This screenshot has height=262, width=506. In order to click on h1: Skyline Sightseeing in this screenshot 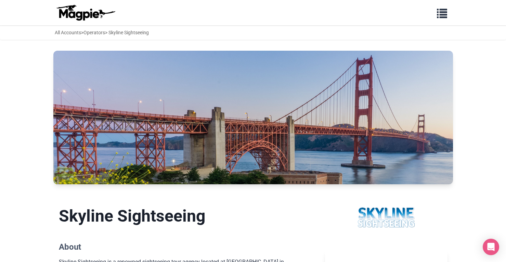, I will do `click(186, 216)`.